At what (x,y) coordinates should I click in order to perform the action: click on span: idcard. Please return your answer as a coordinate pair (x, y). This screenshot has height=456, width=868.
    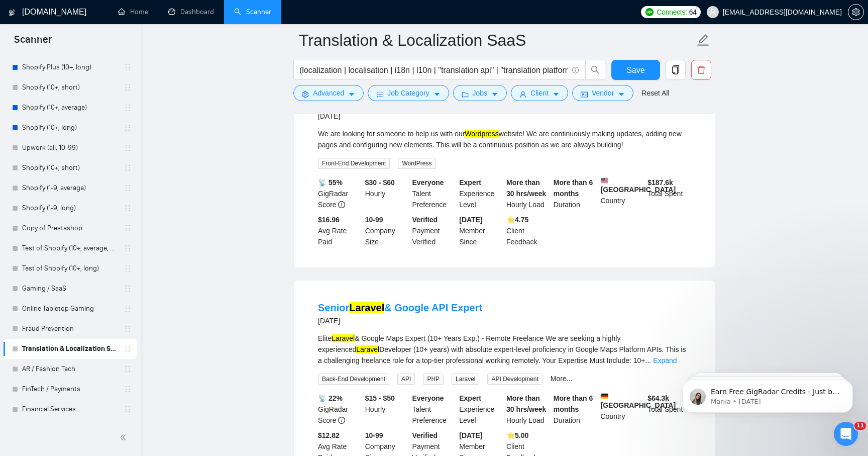
    Looking at the image, I should click on (584, 94).